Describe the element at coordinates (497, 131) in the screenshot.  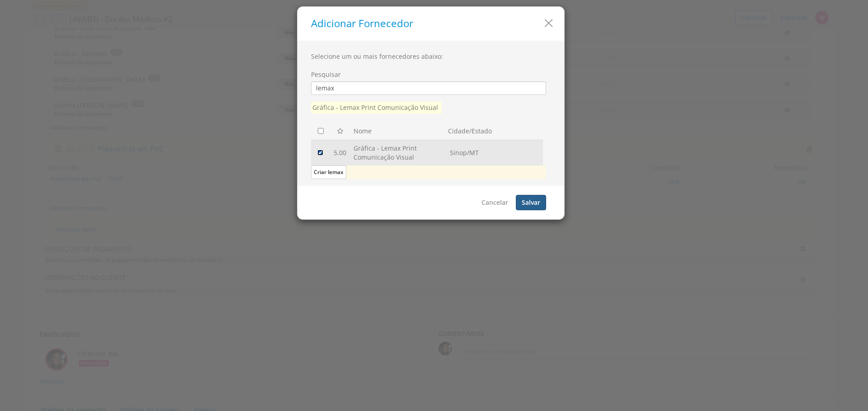
I see `th: Cidade/Estado` at that location.